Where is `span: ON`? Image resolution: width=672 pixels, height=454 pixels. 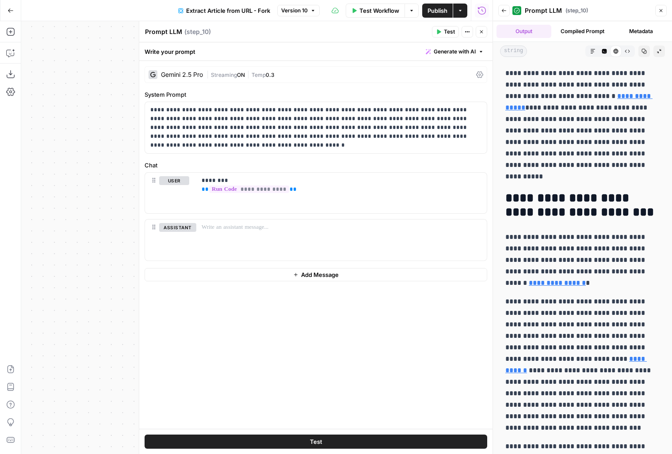
span: ON is located at coordinates (241, 75).